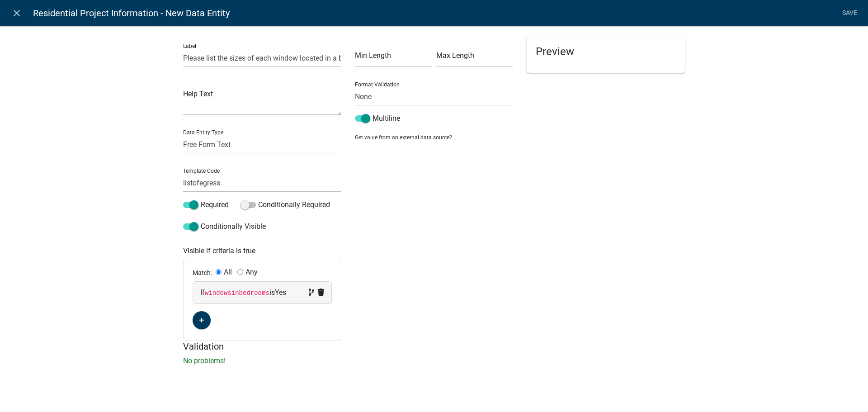 This screenshot has width=868, height=412. I want to click on p: No problems!, so click(434, 361).